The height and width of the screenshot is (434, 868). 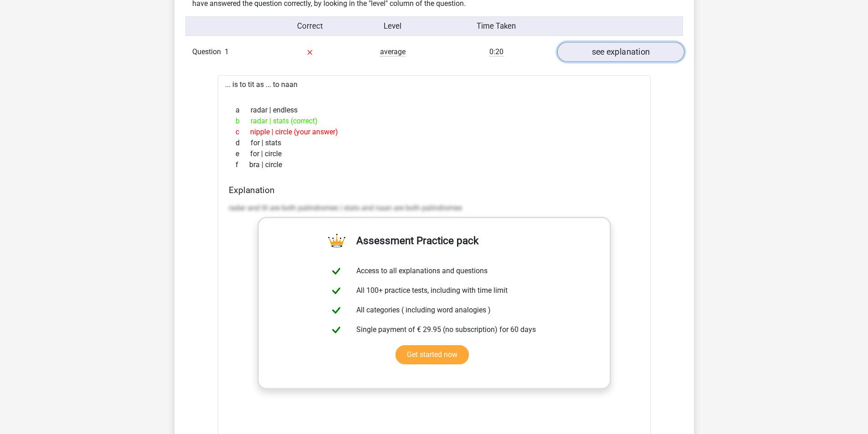 What do you see at coordinates (310, 26) in the screenshot?
I see `div: Correct` at bounding box center [310, 26].